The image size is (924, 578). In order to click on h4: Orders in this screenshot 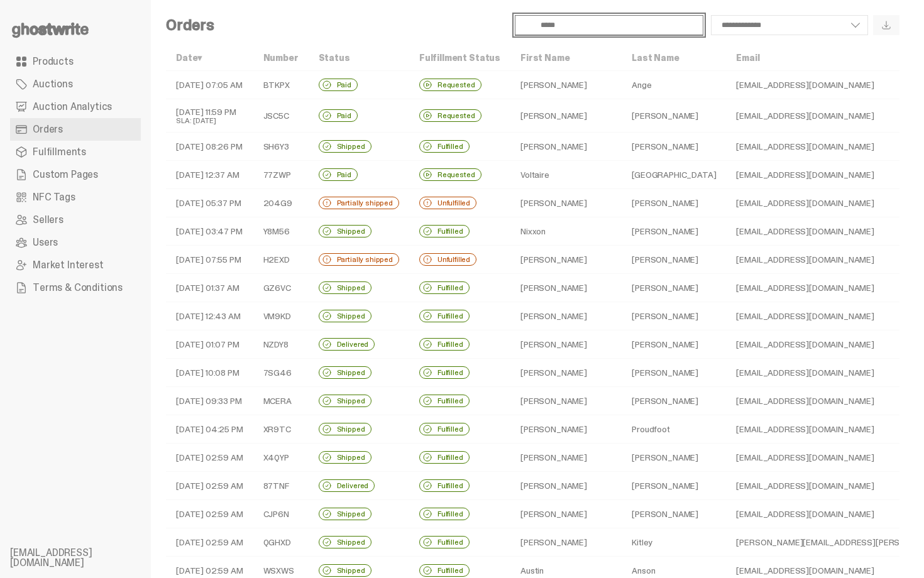, I will do `click(190, 25)`.